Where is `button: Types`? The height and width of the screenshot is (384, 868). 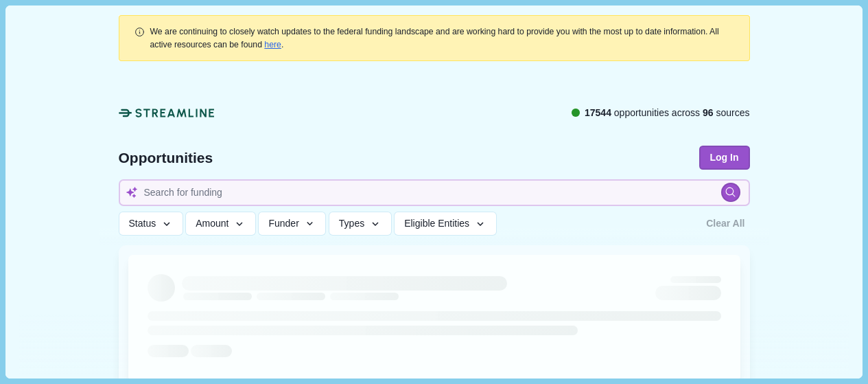
button: Types is located at coordinates (360, 223).